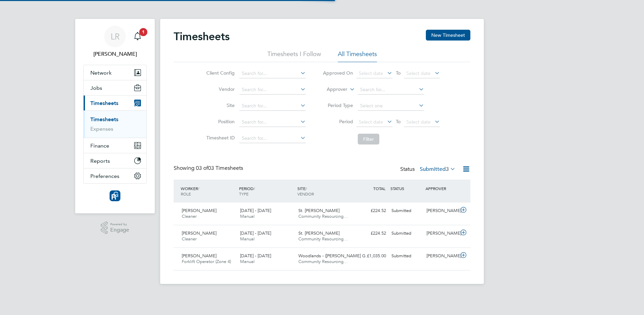  Describe the element at coordinates (115, 37) in the screenshot. I see `span: LR` at that location.